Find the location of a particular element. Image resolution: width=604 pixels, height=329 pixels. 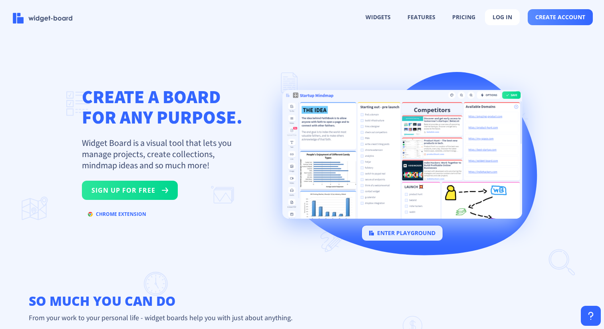

button: sign up for free is located at coordinates (130, 190).